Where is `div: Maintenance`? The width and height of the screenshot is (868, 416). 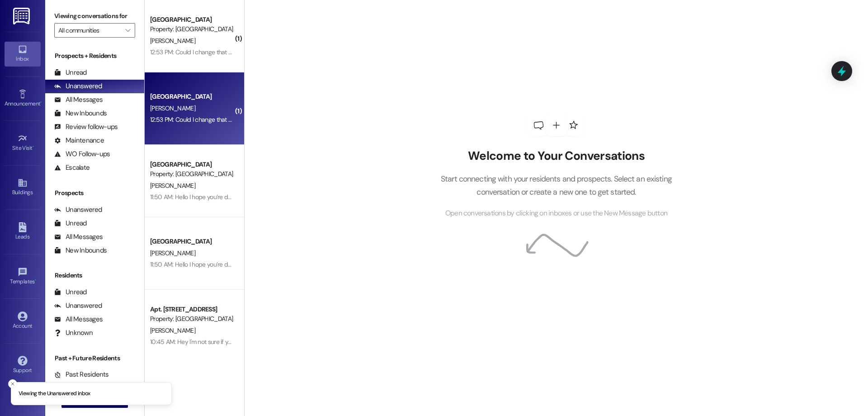 div: Maintenance is located at coordinates (79, 140).